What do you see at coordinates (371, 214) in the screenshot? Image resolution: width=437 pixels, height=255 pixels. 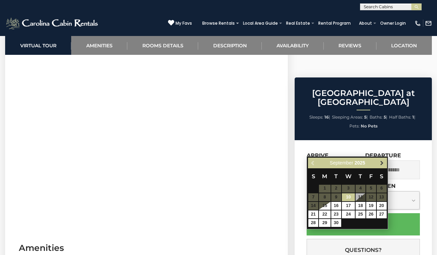 I see `a: 26` at bounding box center [371, 214].